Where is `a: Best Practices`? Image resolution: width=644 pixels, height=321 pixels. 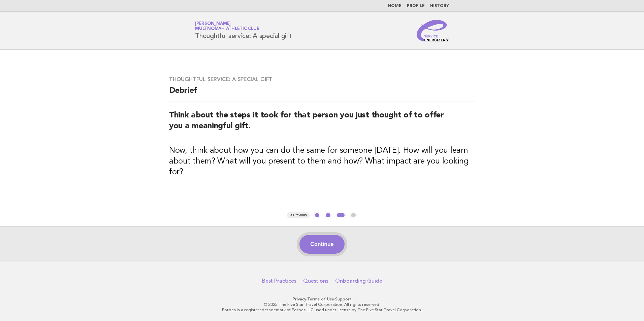
a: Best Practices is located at coordinates (279, 281).